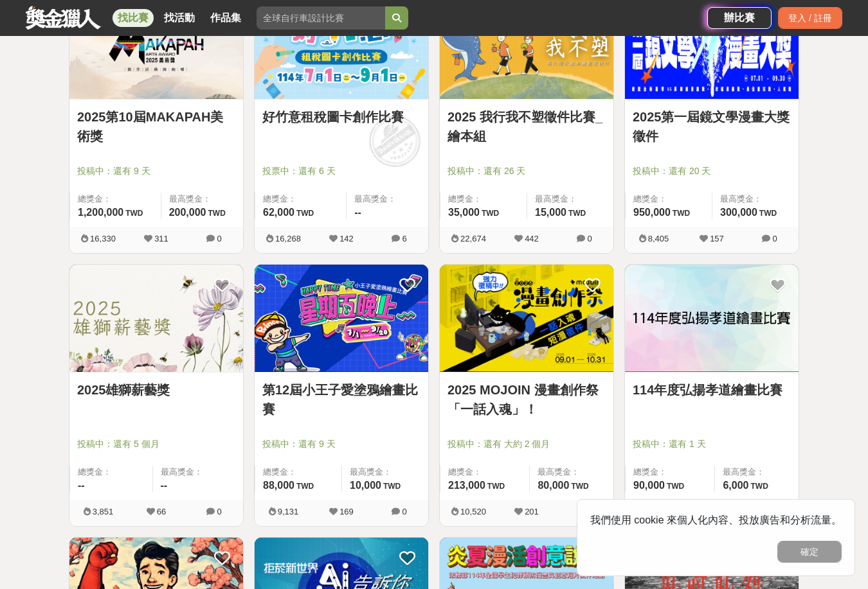  I want to click on span: 950,000, so click(652, 212).